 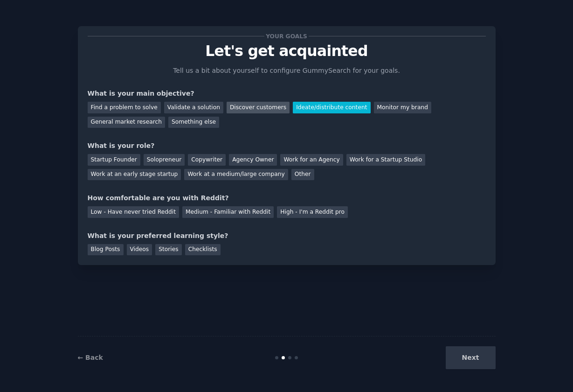 I want to click on div: What is your main objective?, so click(x=287, y=93).